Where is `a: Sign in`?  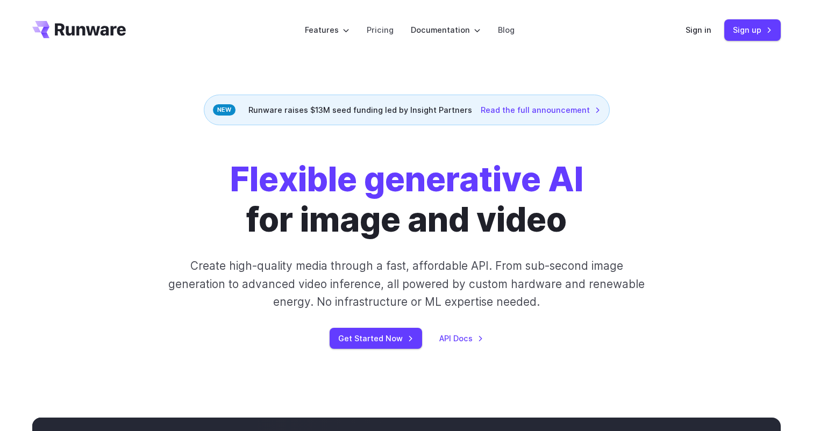 a: Sign in is located at coordinates (698, 30).